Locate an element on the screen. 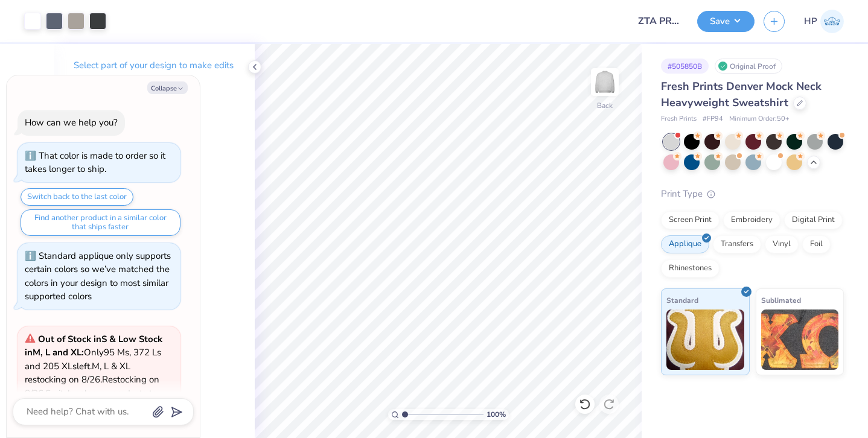 The height and width of the screenshot is (438, 868). span: Fresh Prints is located at coordinates (679, 119).